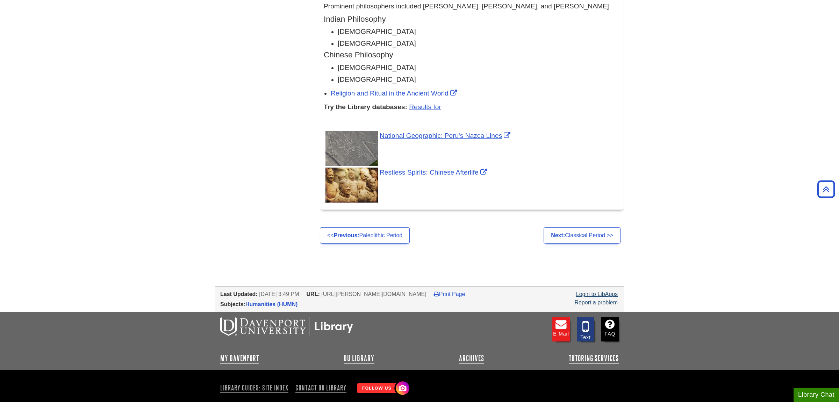  I want to click on a: <<Previous:Paleolithic Period, so click(365, 235).